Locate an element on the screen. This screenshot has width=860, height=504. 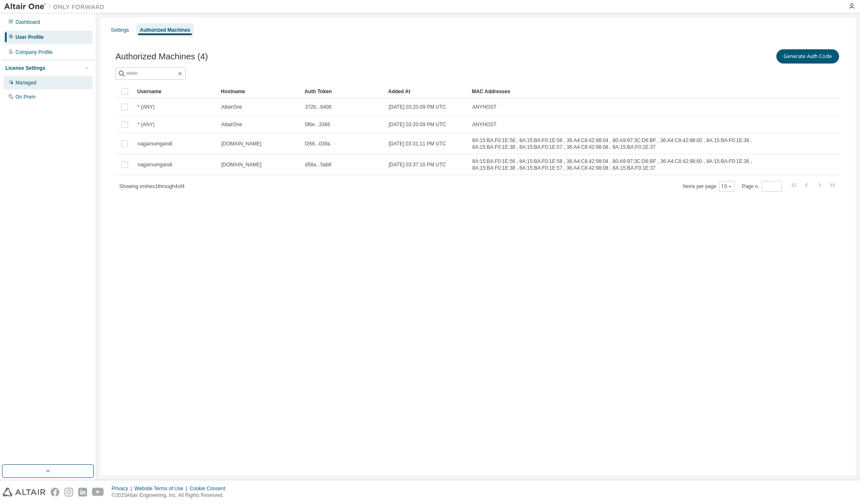
span: Authorized Machines (4) is located at coordinates (161, 57).